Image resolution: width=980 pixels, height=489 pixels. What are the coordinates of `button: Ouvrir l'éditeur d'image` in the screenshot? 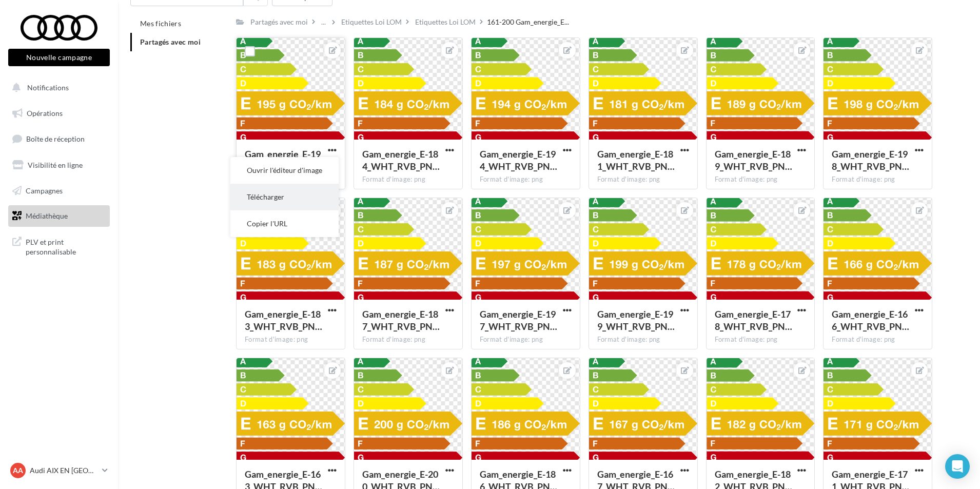 It's located at (285, 170).